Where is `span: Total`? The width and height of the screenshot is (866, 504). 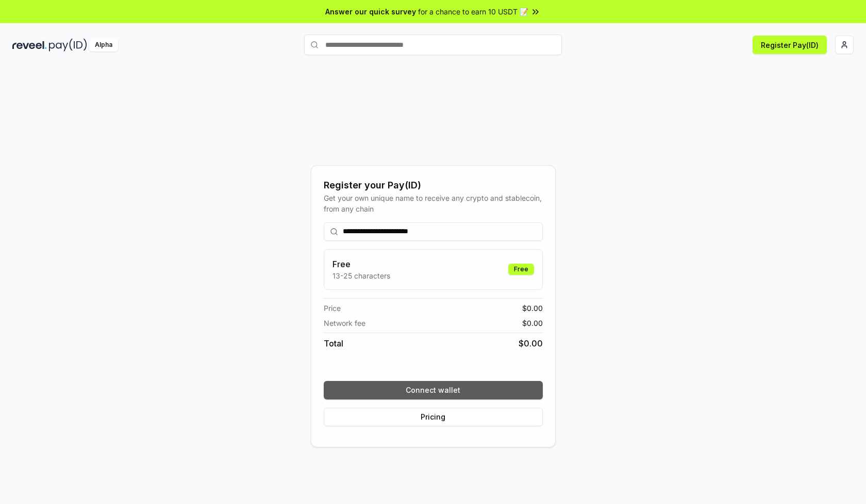 span: Total is located at coordinates (333, 344).